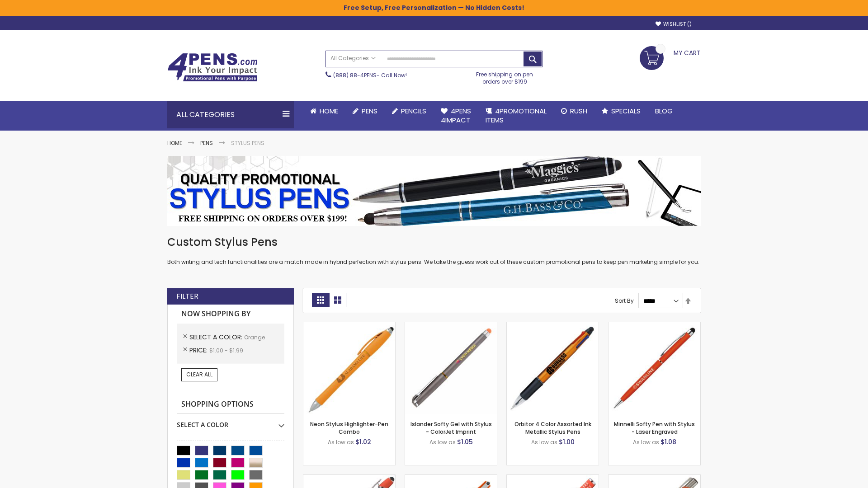 The width and height of the screenshot is (868, 488). I want to click on span: Price, so click(199, 350).